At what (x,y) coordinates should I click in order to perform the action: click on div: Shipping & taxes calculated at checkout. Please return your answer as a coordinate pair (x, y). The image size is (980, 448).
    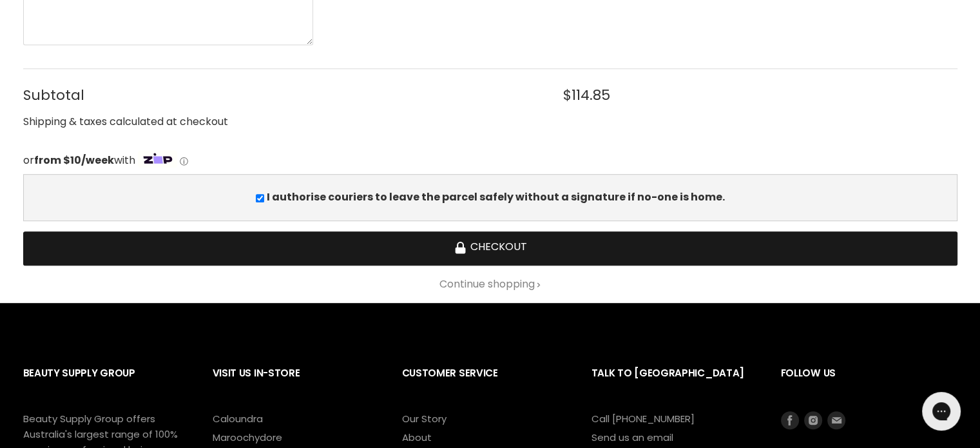
    Looking at the image, I should click on (490, 122).